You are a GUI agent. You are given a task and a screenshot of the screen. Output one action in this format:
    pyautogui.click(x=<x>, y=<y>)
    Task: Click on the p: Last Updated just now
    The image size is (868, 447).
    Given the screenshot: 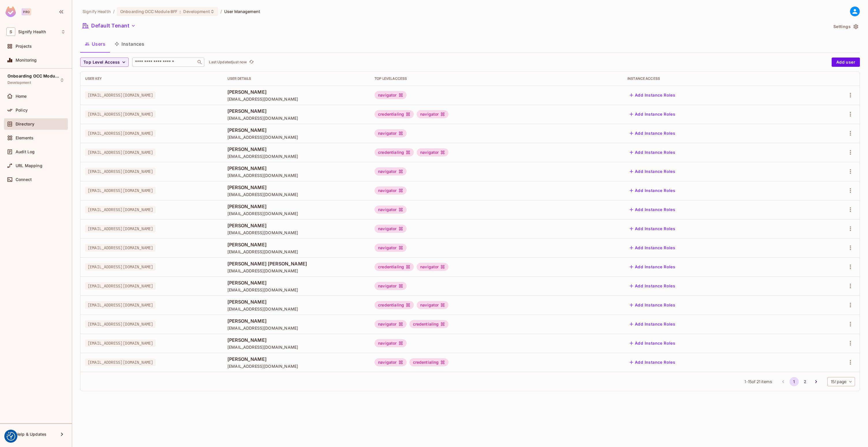 What is the action you would take?
    pyautogui.click(x=228, y=62)
    